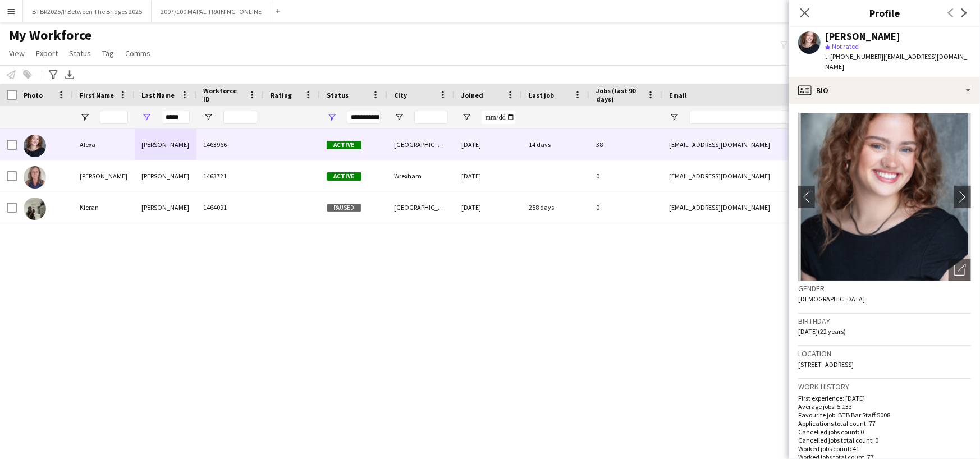 The image size is (980, 459). I want to click on span: Workforce ID, so click(224, 95).